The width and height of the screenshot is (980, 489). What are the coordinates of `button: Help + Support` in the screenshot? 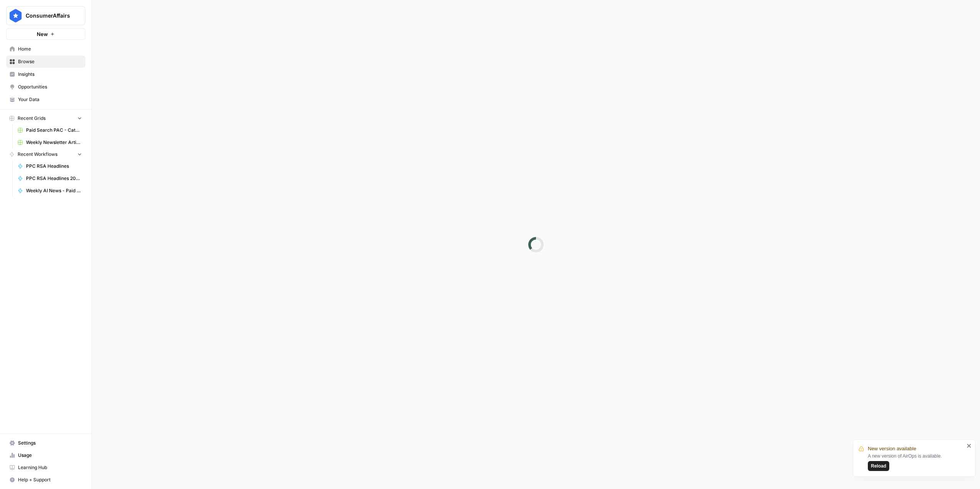 It's located at (46, 479).